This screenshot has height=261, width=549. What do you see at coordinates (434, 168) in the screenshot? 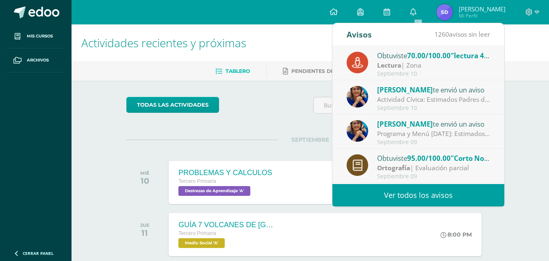
I see `div: | Evaluación parcial` at bounding box center [434, 168].